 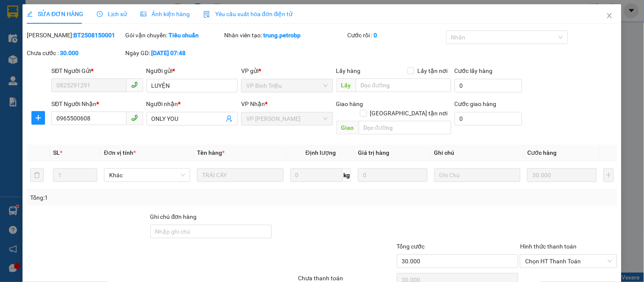 I want to click on span: plus, so click(x=38, y=118).